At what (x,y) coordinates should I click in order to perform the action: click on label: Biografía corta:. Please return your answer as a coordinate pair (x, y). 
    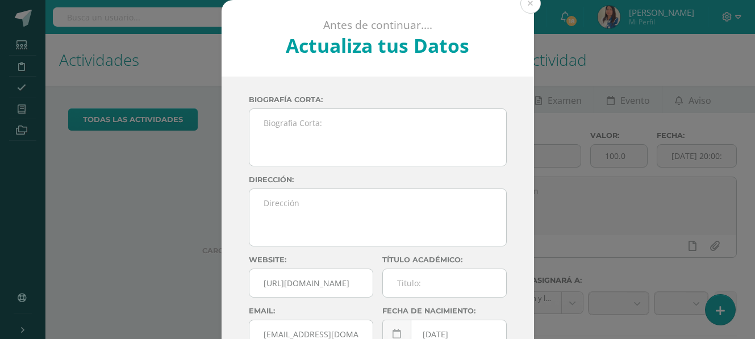
    Looking at the image, I should click on (378, 99).